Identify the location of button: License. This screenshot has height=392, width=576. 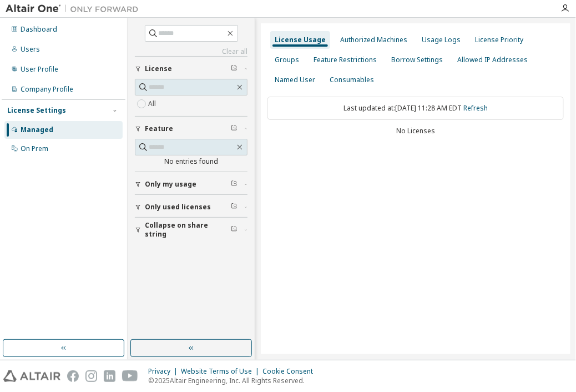
(191, 69).